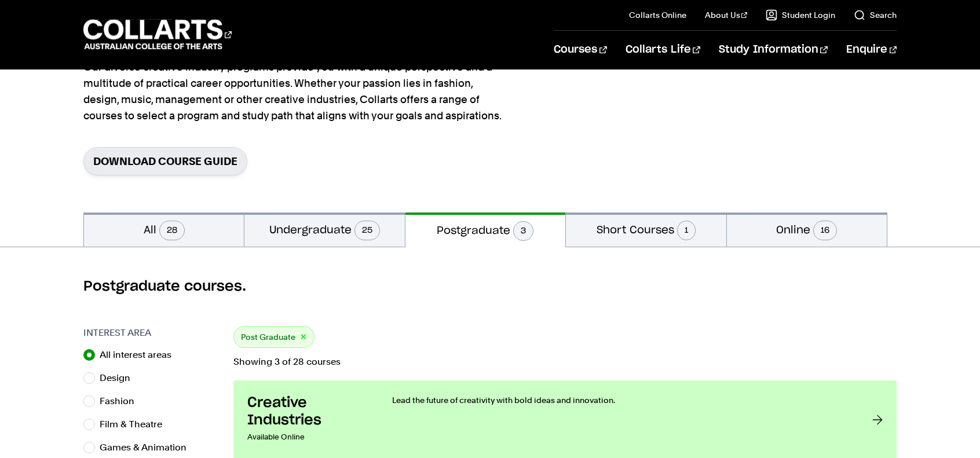  What do you see at coordinates (645, 229) in the screenshot?
I see `button: Short Courses1` at bounding box center [645, 229].